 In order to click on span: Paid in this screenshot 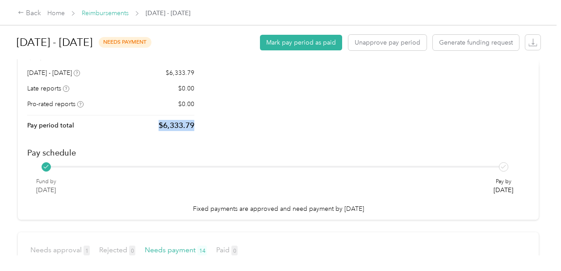, I will do `click(227, 250)`.